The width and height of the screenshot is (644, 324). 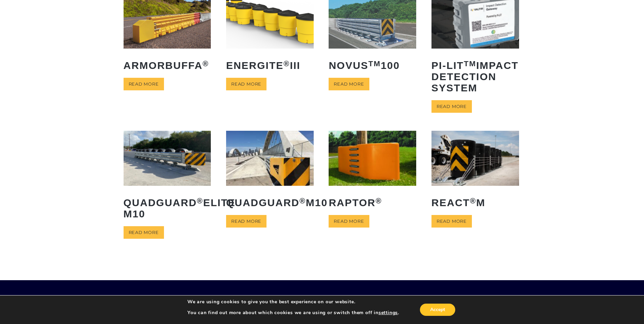 What do you see at coordinates (293, 302) in the screenshot?
I see `p: We are using cookies to give you the best experience on our website.` at bounding box center [293, 302].